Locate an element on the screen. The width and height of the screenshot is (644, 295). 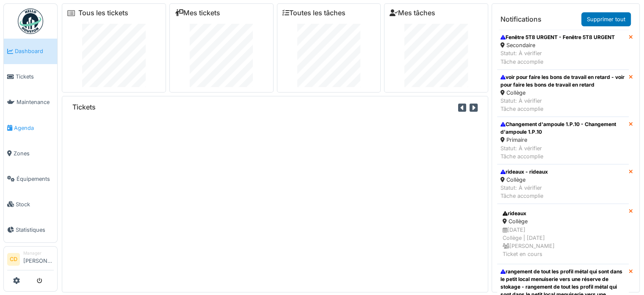
div: Changement d'ampoule 1.P.10 - Changement d'ampoule 1.P.10 is located at coordinates (563, 128).